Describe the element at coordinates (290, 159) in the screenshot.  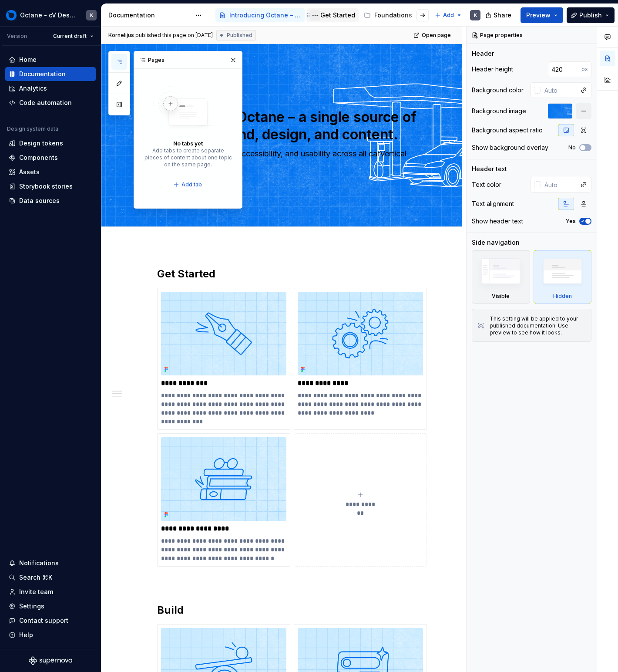
I see `textarea: Ensuring consistency, accessibility, and usability across all carVertical products.` at that location.